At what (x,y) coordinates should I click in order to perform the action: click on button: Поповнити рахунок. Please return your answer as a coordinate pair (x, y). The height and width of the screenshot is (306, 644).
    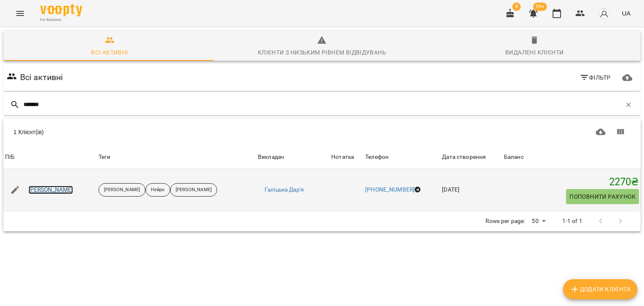
    Looking at the image, I should click on (602, 197).